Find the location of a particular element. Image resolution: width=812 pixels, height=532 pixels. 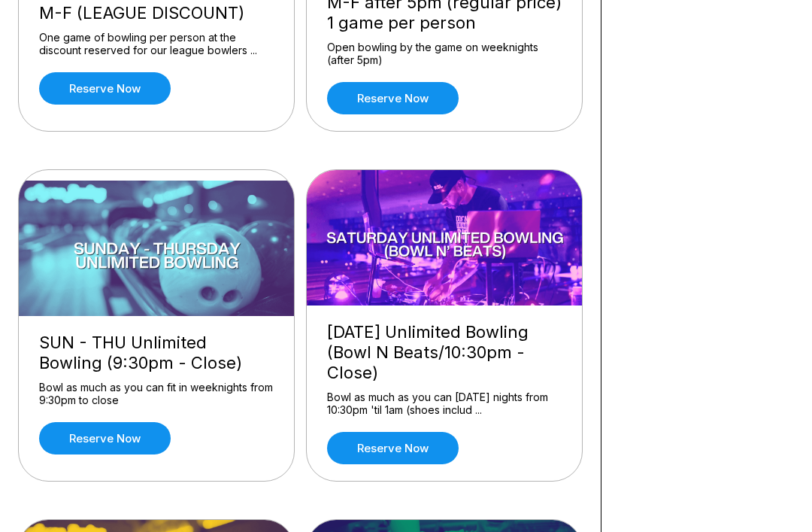

div: SUN - THU Unlimited Bowling (9:30pm - Close) is located at coordinates (156, 353).